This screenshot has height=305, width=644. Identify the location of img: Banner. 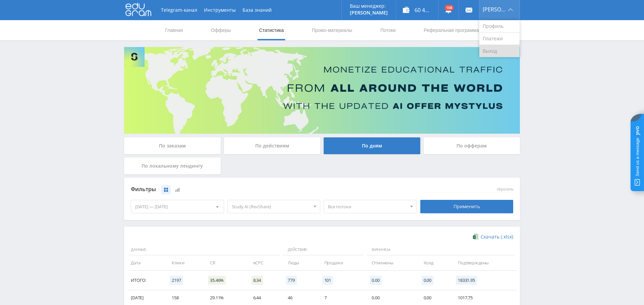
(322, 90).